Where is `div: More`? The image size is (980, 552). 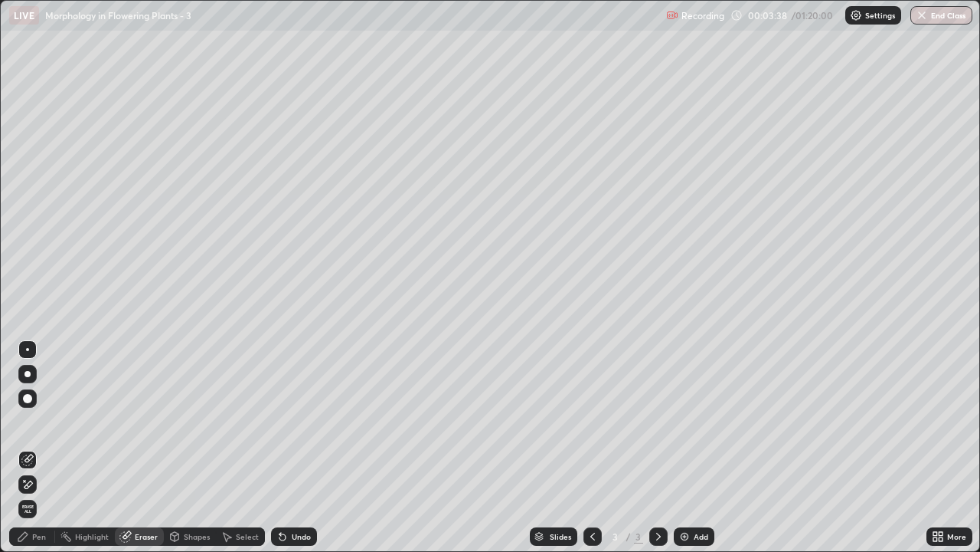
div: More is located at coordinates (957, 536).